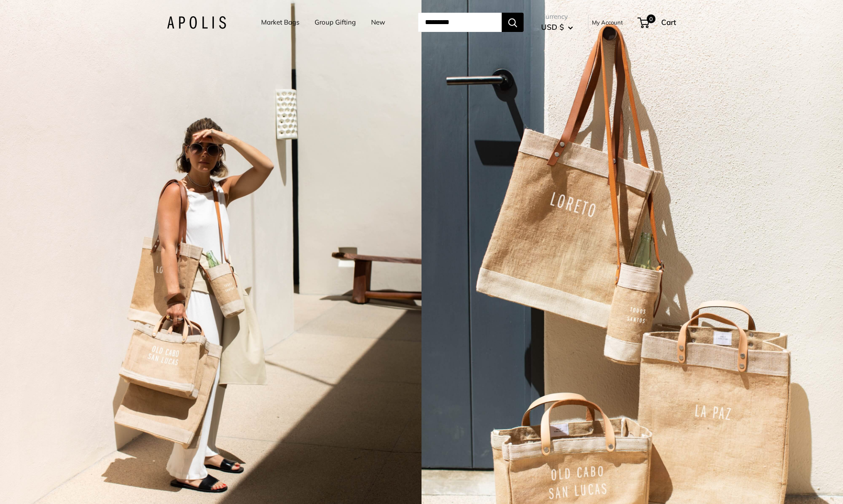 Image resolution: width=843 pixels, height=504 pixels. What do you see at coordinates (557, 27) in the screenshot?
I see `button: USD $` at bounding box center [557, 27].